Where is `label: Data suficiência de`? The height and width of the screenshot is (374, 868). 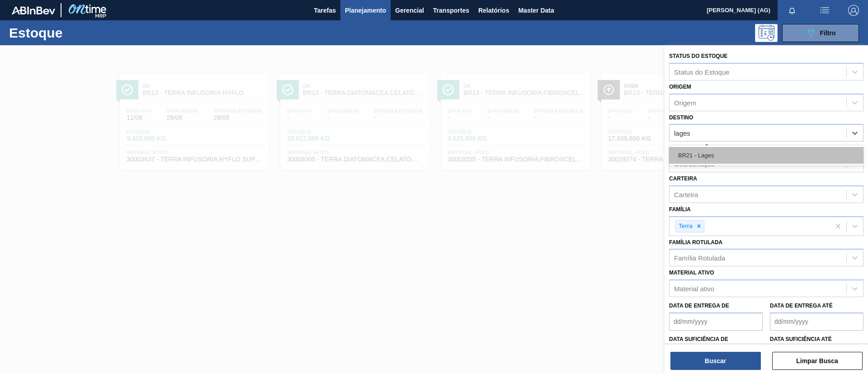
label: Data suficiência de is located at coordinates (698, 340).